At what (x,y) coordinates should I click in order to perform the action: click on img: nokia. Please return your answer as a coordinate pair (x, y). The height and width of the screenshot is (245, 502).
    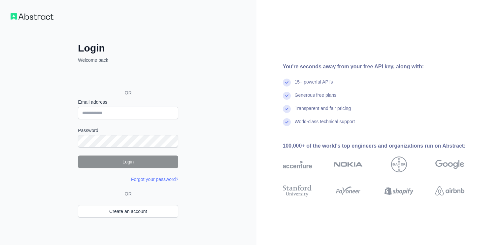
    Looking at the image, I should click on (348, 164).